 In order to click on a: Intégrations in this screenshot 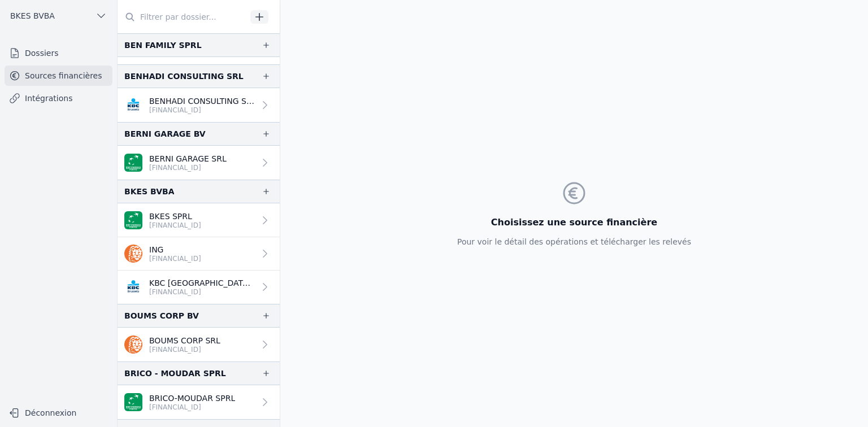, I will do `click(58, 98)`.